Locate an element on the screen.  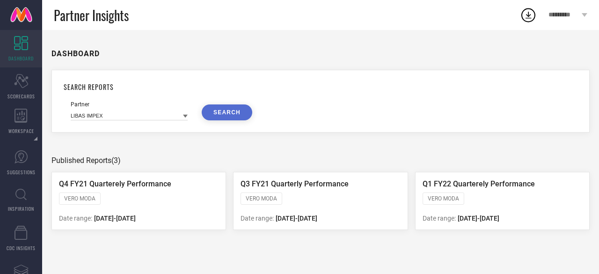
span: Q4 FY21 Quarterely Performance is located at coordinates (115, 184).